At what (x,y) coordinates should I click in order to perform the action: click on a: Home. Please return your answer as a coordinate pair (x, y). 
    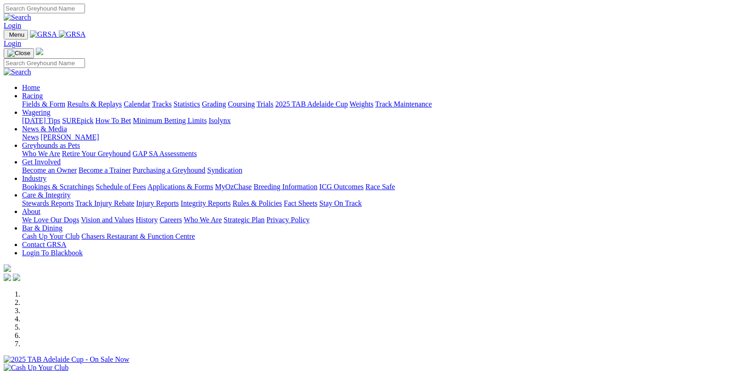
    Looking at the image, I should click on (31, 87).